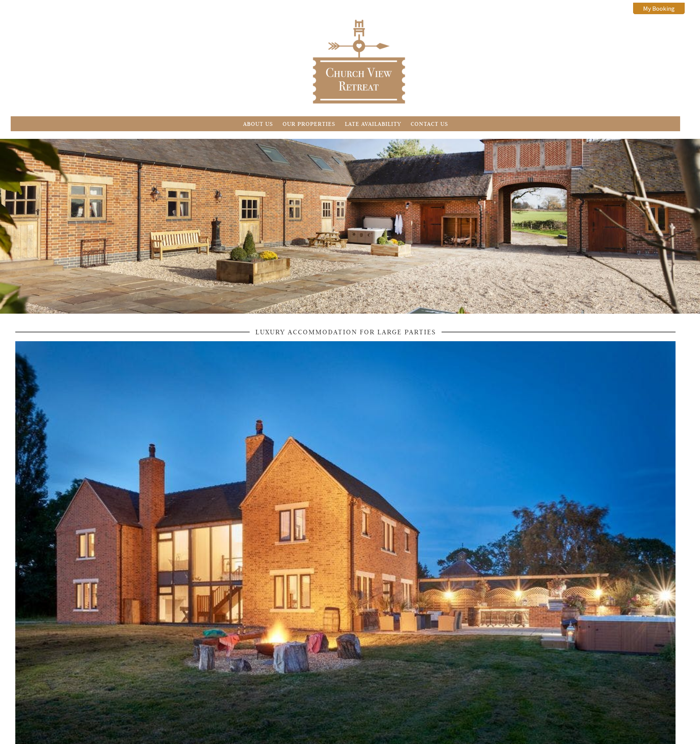 This screenshot has height=744, width=700. What do you see at coordinates (359, 61) in the screenshot?
I see `img: Church View Retreat` at bounding box center [359, 61].